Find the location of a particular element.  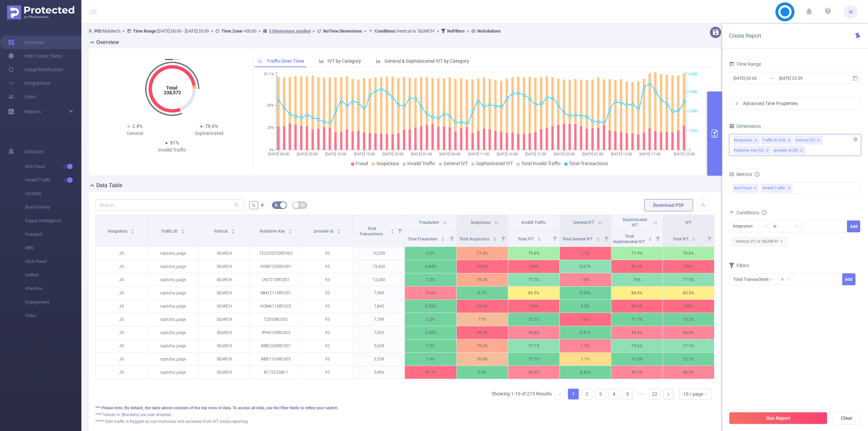

p: 0.53% is located at coordinates (585, 293).